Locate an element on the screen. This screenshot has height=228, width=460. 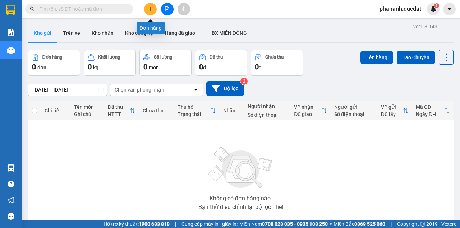
div: Số lượng is located at coordinates (163, 57).